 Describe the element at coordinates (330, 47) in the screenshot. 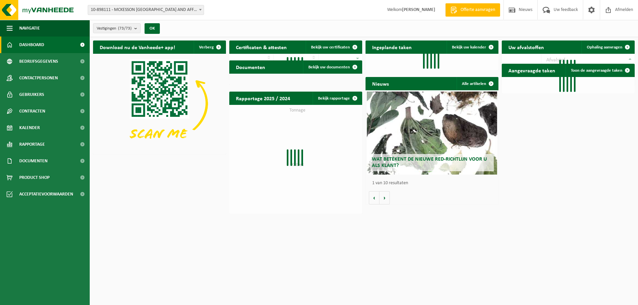

I see `span: Bekijk uw certificaten` at that location.